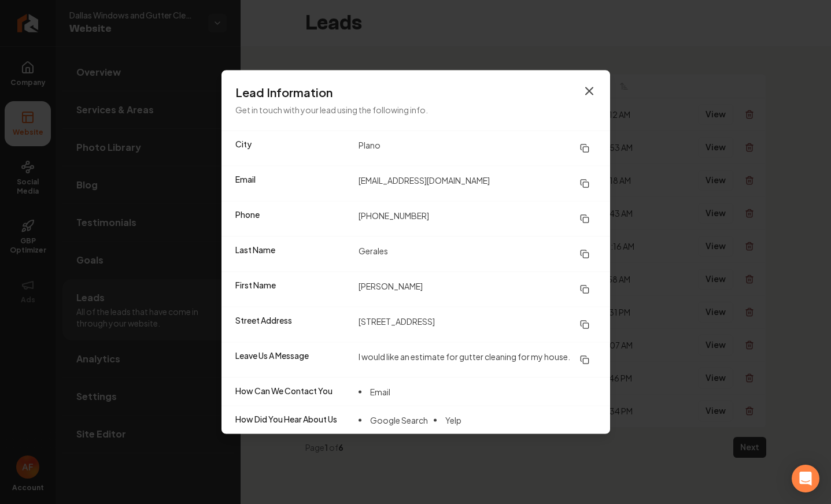 The image size is (831, 504). Describe the element at coordinates (292, 255) in the screenshot. I see `dt: Last Name` at that location.